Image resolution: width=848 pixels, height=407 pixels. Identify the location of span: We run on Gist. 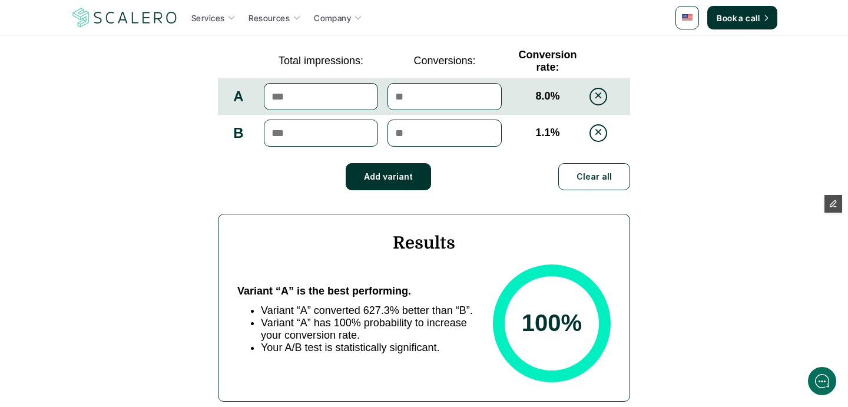
(124, 300).